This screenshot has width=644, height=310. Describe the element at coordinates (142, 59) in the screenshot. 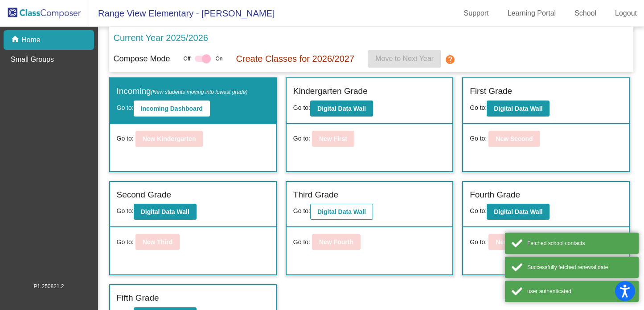

I see `p: Compose Mode` at that location.